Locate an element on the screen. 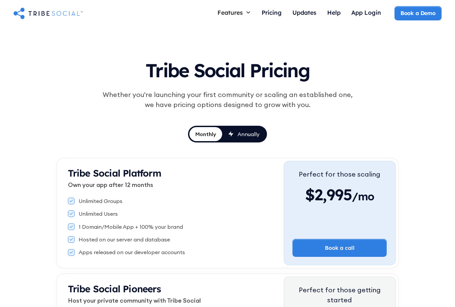  div: Unlimited Users is located at coordinates (98, 214).